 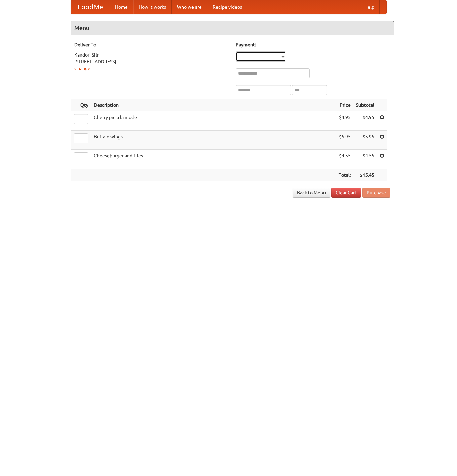 I want to click on h4: Menu, so click(x=232, y=28).